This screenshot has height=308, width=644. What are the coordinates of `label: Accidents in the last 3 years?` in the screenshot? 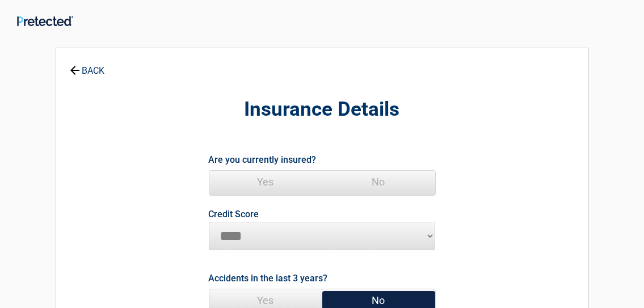 It's located at (268, 277).